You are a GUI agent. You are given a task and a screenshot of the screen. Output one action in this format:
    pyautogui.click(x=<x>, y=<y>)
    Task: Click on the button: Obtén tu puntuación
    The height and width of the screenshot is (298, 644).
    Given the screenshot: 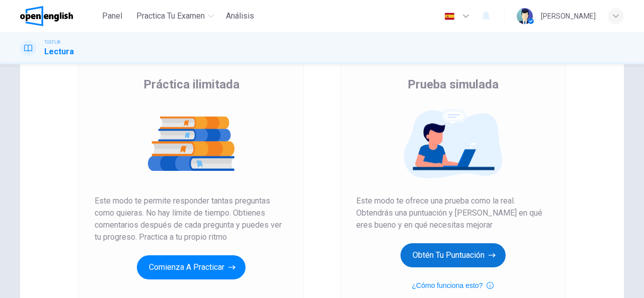 What is the action you would take?
    pyautogui.click(x=453, y=255)
    